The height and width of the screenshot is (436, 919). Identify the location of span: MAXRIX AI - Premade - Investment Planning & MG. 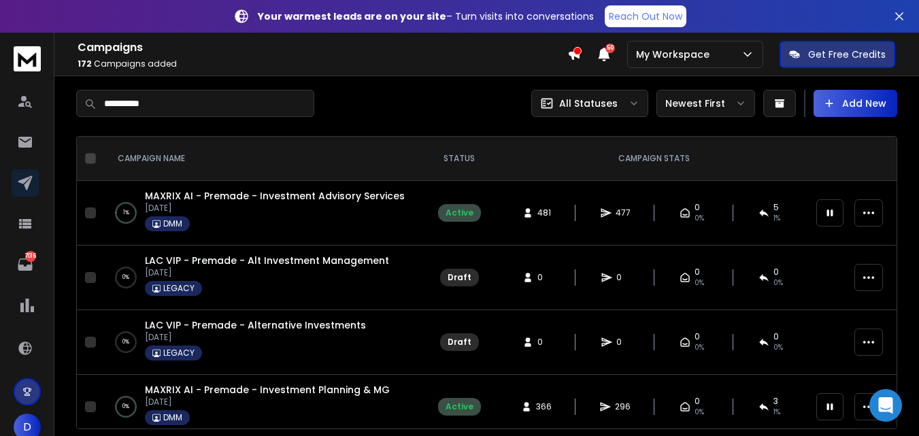
(267, 390).